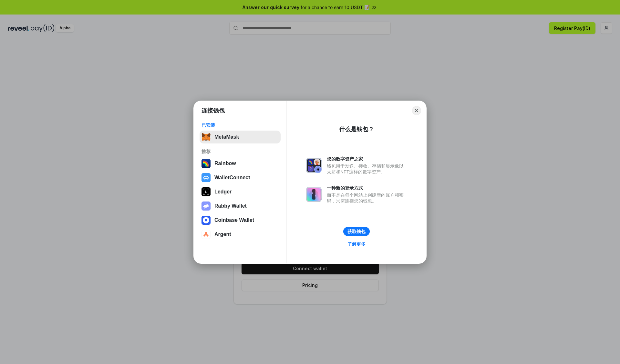  I want to click on div: 已安装, so click(240, 125).